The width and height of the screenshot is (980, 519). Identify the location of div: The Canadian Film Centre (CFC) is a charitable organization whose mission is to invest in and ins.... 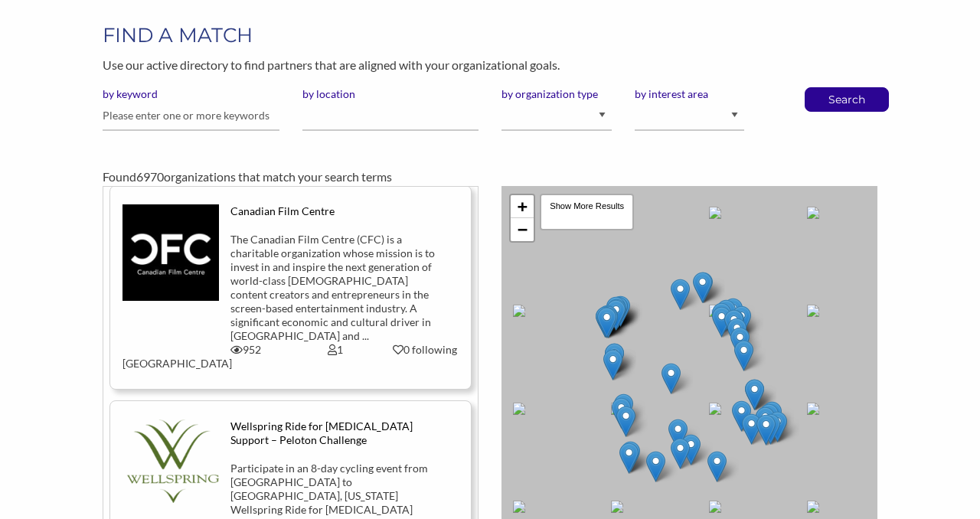
(334, 287).